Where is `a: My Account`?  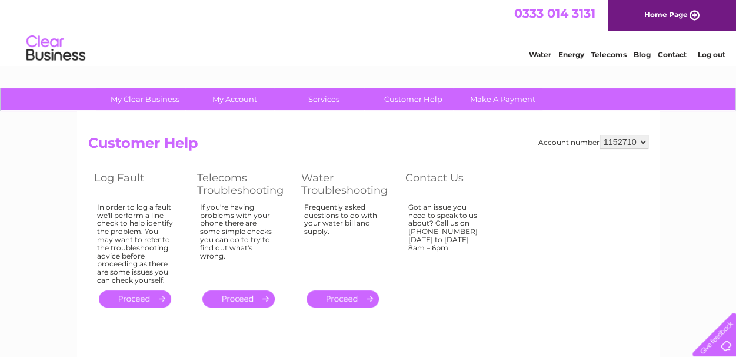
a: My Account is located at coordinates (234, 99).